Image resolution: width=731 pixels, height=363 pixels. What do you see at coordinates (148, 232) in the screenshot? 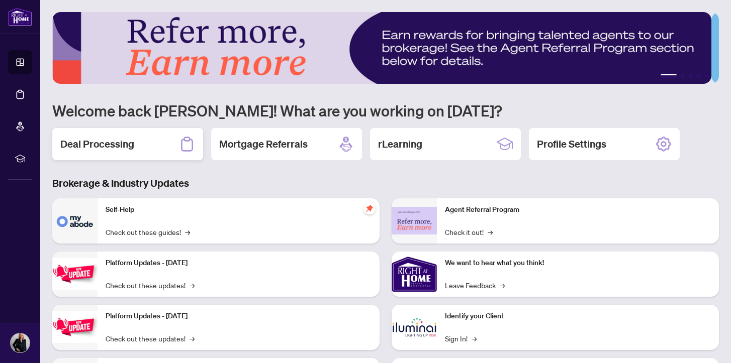
I see `a: Check out these guides!→` at bounding box center [148, 232].